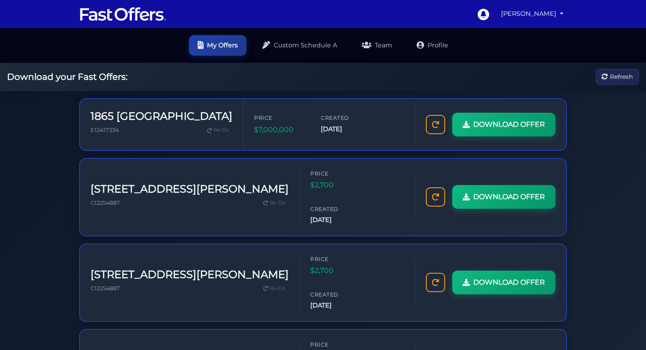  What do you see at coordinates (376, 45) in the screenshot?
I see `a: Team` at bounding box center [376, 45].